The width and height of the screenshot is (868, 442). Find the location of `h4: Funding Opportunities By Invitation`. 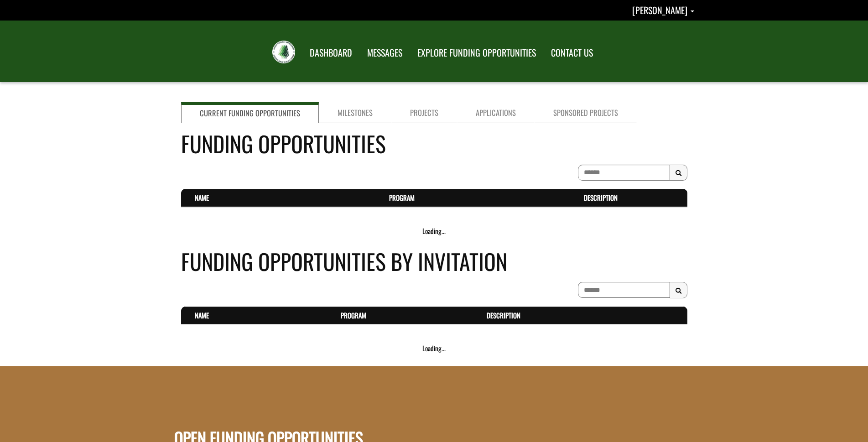

h4: Funding Opportunities By Invitation is located at coordinates (434, 261).